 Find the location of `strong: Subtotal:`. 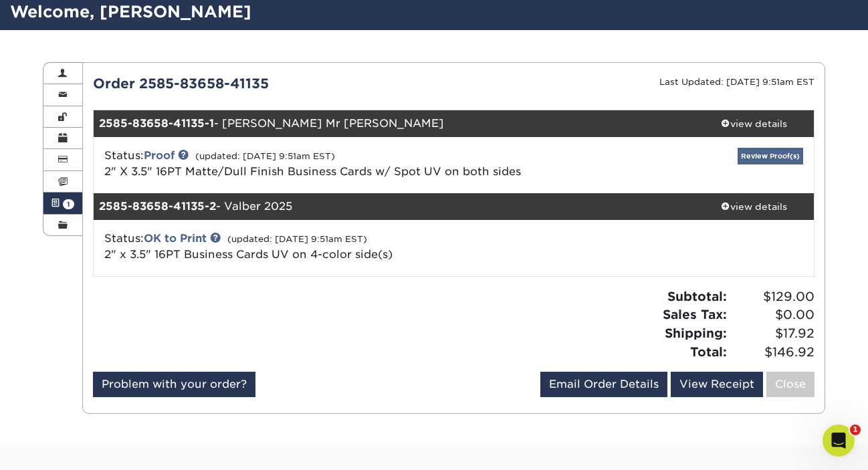

strong: Subtotal: is located at coordinates (697, 296).